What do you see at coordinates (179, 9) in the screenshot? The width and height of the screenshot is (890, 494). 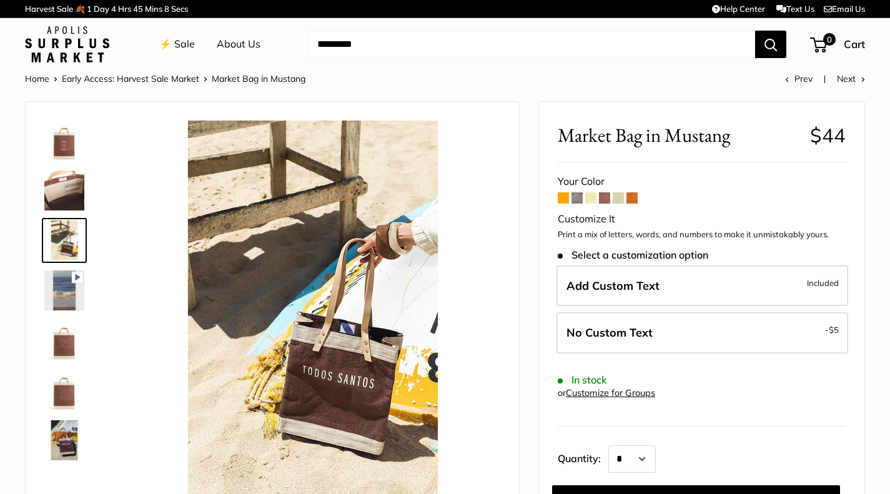 I see `span: Secs` at bounding box center [179, 9].